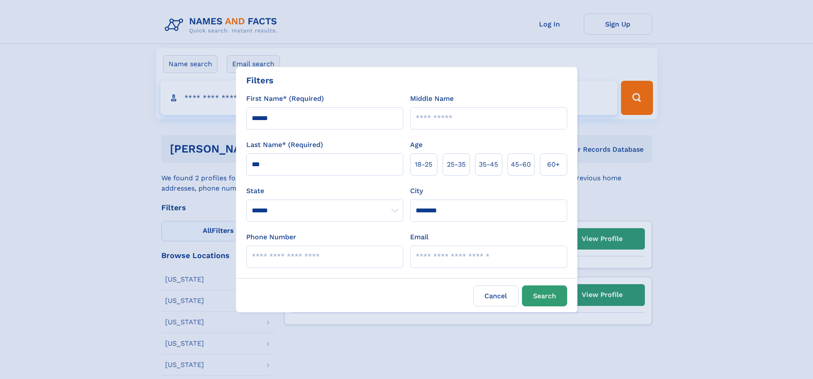 Image resolution: width=813 pixels, height=379 pixels. What do you see at coordinates (488, 164) in the screenshot?
I see `span: 35‑45` at bounding box center [488, 164].